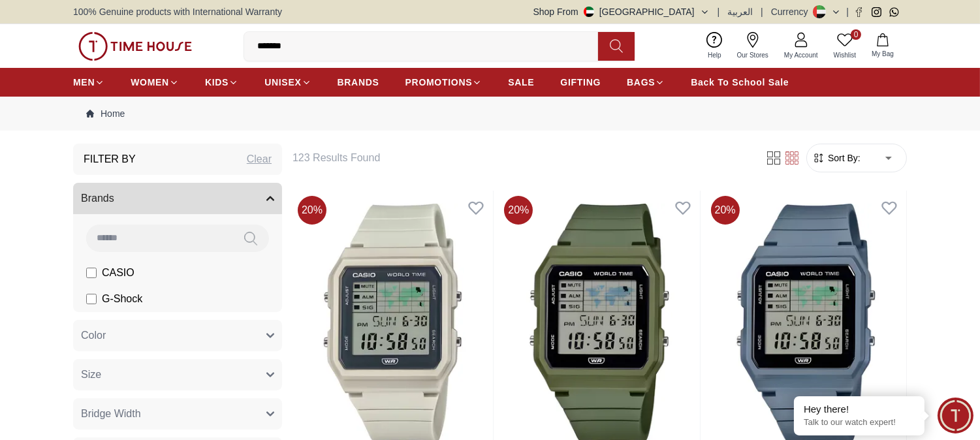  I want to click on button: Size, so click(177, 375).